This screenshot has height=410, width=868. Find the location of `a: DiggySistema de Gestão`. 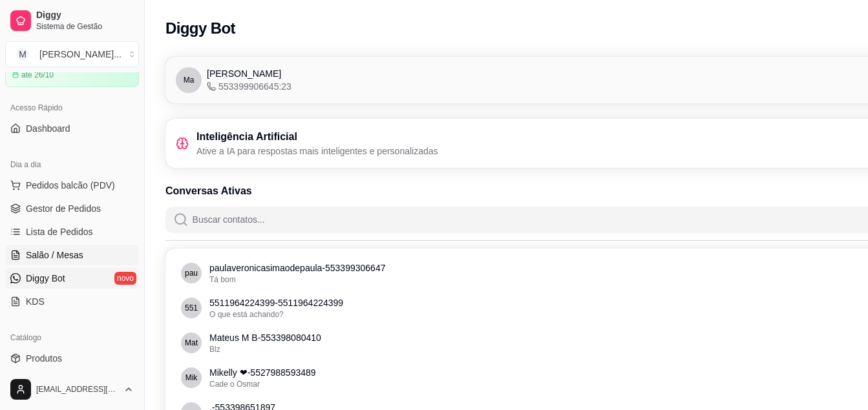

a: DiggySistema de Gestão is located at coordinates (71, 21).